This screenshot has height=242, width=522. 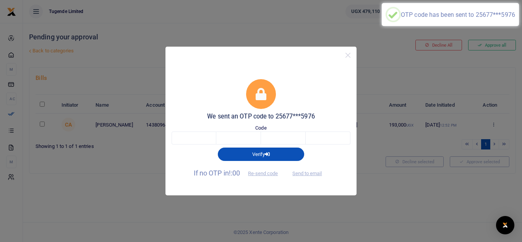 I want to click on div: Open Intercom Messenger, so click(x=505, y=225).